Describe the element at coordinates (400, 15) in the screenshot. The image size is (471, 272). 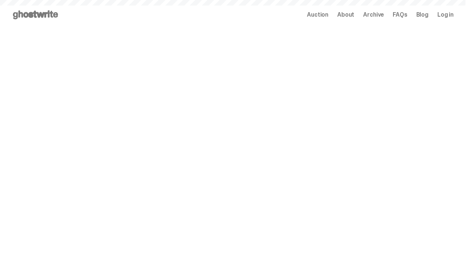
I see `span: FAQs` at that location.